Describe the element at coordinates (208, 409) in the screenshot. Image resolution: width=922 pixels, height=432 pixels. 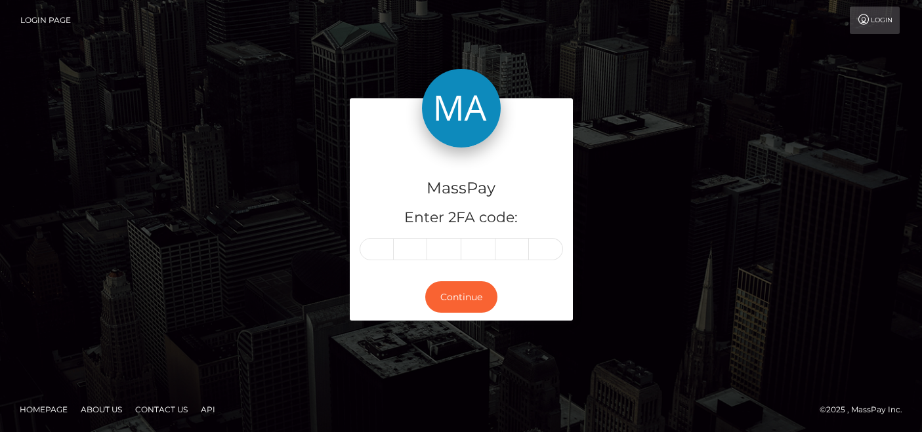
I see `a: API` at that location.